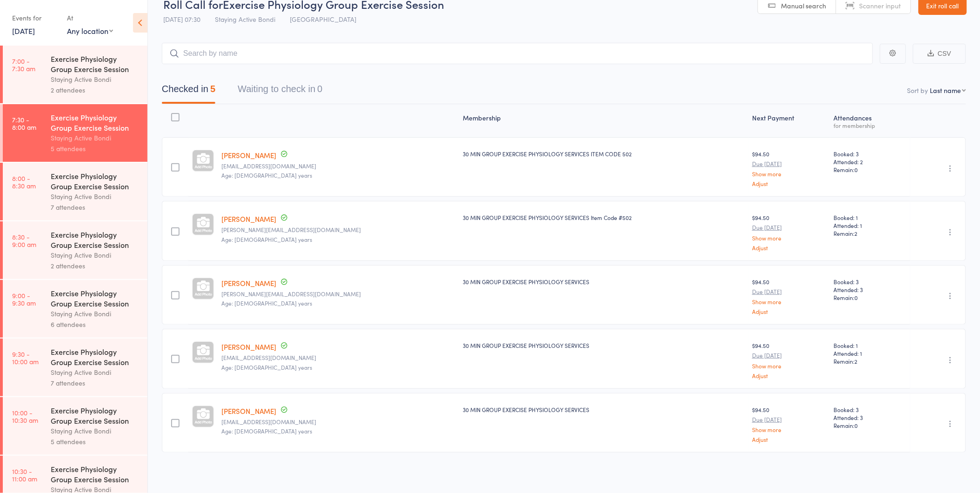 This screenshot has width=980, height=493. I want to click on div: for membership, so click(870, 125).